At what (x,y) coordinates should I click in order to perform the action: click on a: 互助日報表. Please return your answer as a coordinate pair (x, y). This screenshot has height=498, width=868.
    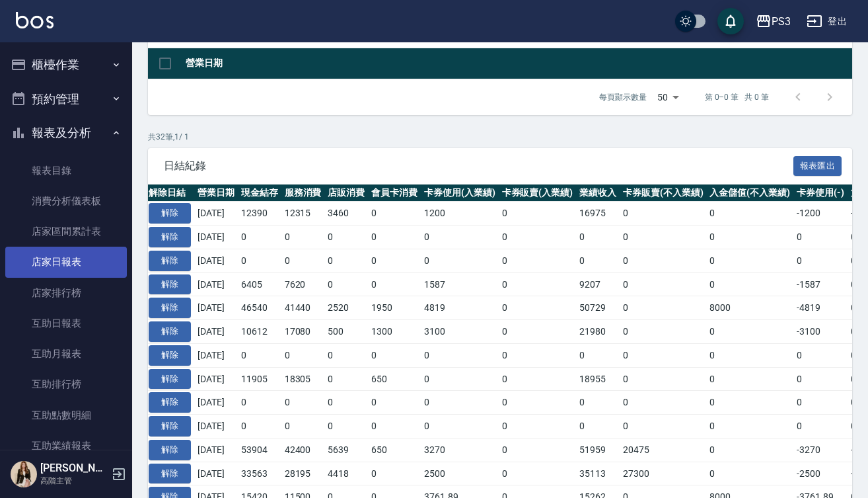
    Looking at the image, I should click on (66, 324).